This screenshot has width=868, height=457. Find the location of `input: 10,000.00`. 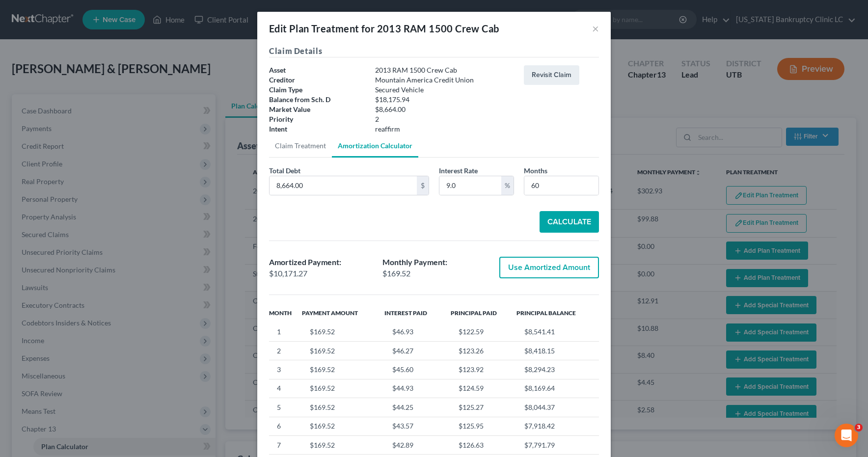

input: 10,000.00 is located at coordinates (344, 186).